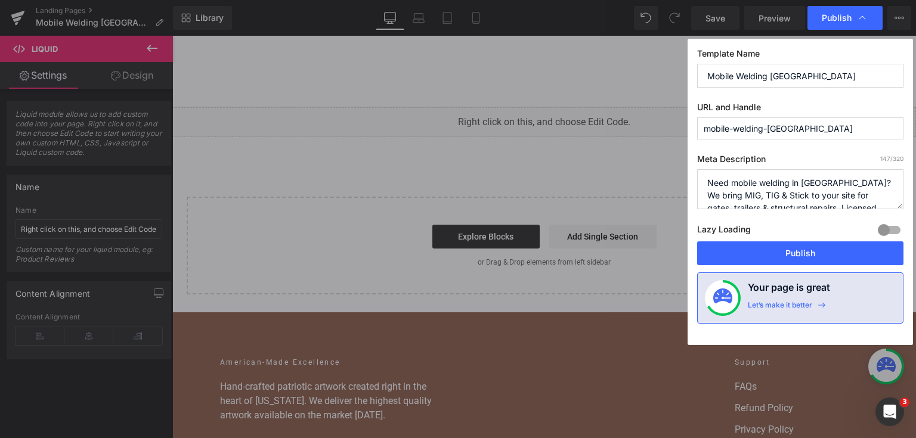  I want to click on h2: Support, so click(629, 327).